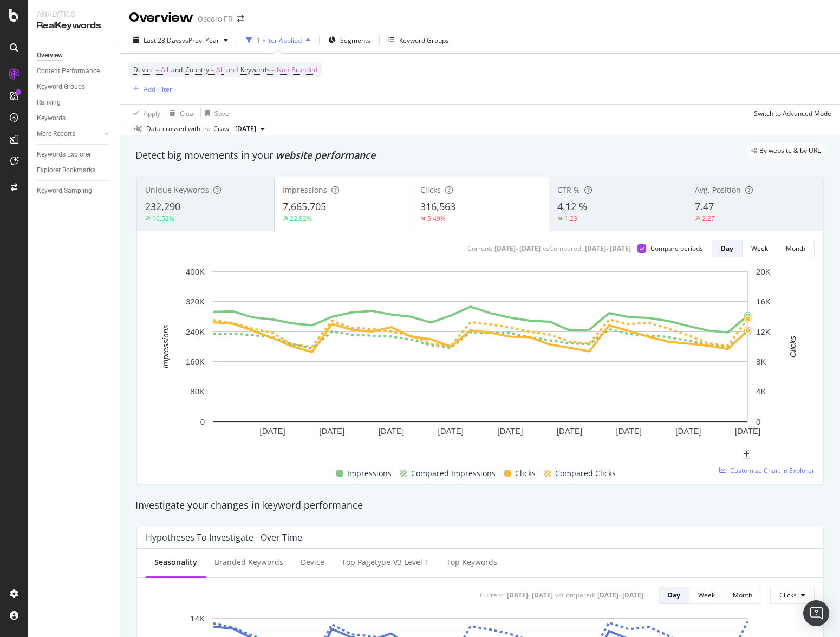 Image resolution: width=840 pixels, height=637 pixels. I want to click on text: 20K, so click(762, 271).